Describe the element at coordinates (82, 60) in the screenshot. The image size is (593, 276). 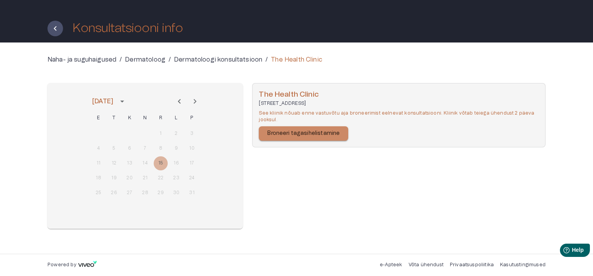
I see `div: Naha- ja suguhaigused` at that location.